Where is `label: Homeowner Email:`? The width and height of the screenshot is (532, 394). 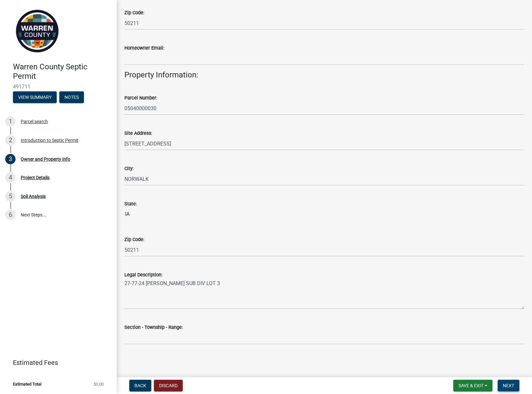
label: Homeowner Email: is located at coordinates (144, 48).